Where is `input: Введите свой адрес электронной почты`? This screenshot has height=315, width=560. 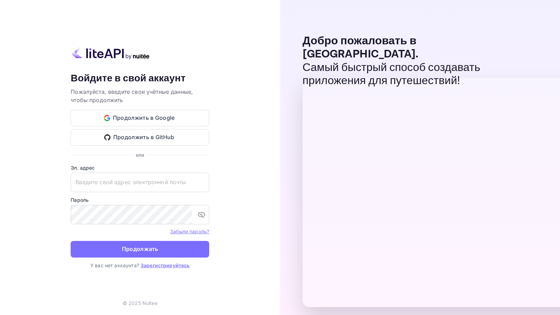 input: Введите свой адрес электронной почты is located at coordinates (140, 183).